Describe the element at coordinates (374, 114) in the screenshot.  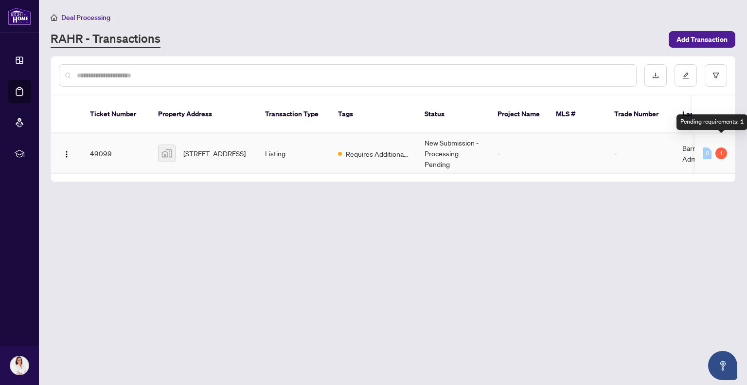
I see `th: Tags` at that location.